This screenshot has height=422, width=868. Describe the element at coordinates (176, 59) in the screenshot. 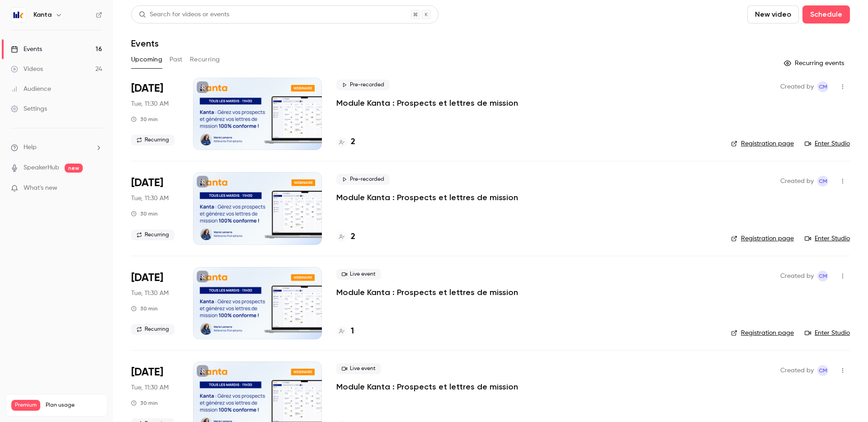

I see `button: Past` at that location.